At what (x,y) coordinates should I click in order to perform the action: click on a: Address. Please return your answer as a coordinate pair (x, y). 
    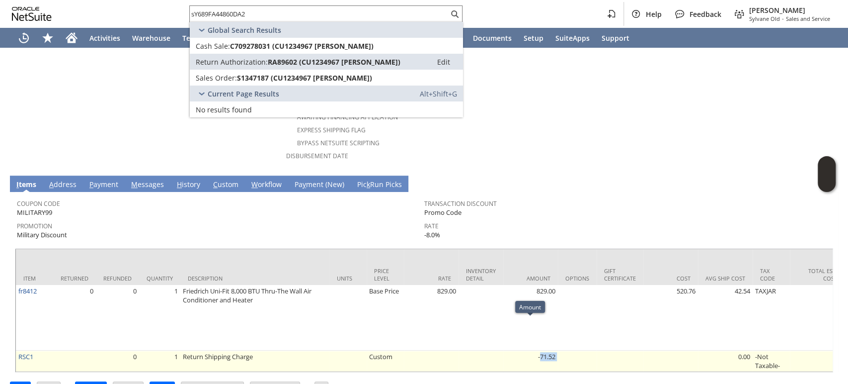
    Looking at the image, I should click on (63, 185).